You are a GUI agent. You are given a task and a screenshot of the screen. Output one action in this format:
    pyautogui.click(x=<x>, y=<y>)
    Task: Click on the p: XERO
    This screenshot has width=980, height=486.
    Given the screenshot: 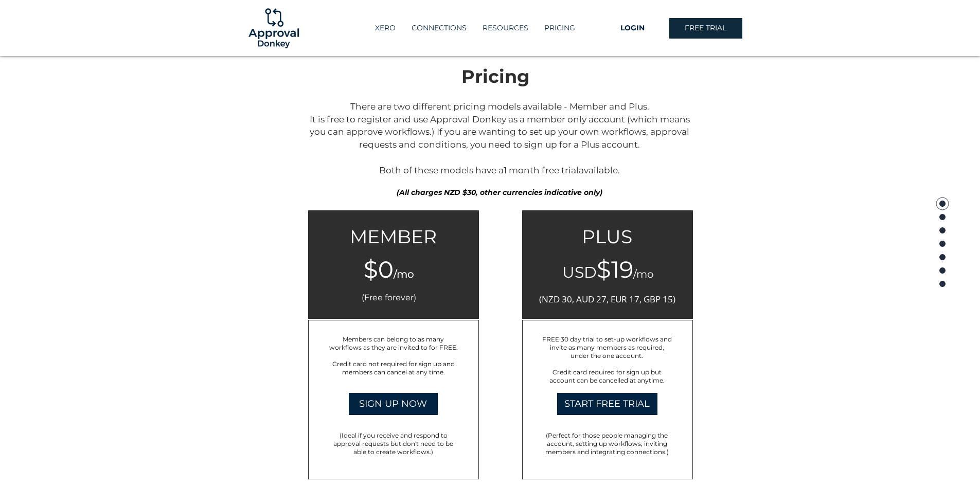 What is the action you would take?
    pyautogui.click(x=385, y=28)
    